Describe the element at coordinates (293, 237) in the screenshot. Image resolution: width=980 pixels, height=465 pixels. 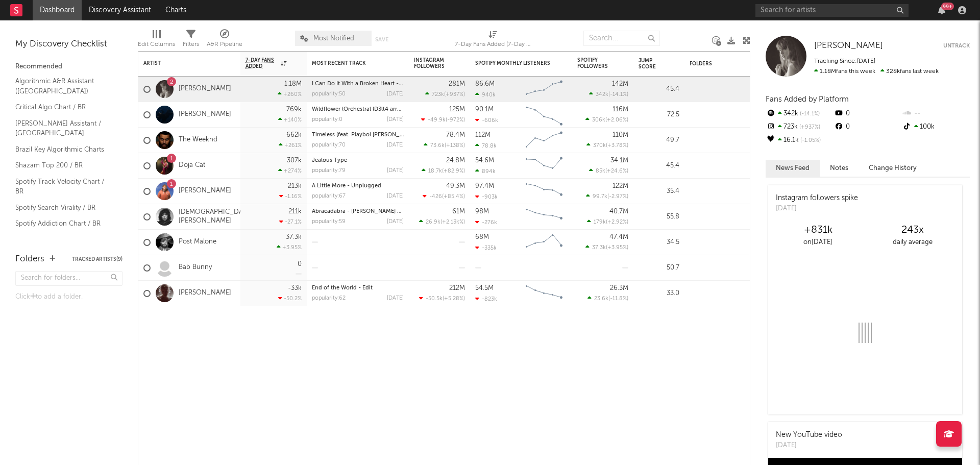
I see `div: 37.3k` at that location.